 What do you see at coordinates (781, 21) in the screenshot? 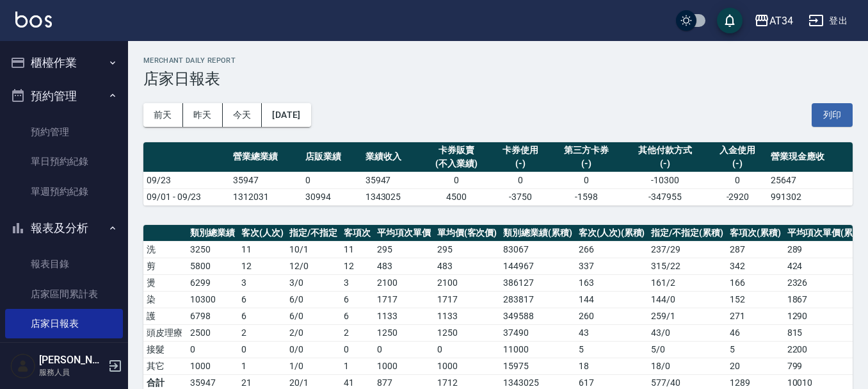
I see `div: AT34` at bounding box center [781, 21].